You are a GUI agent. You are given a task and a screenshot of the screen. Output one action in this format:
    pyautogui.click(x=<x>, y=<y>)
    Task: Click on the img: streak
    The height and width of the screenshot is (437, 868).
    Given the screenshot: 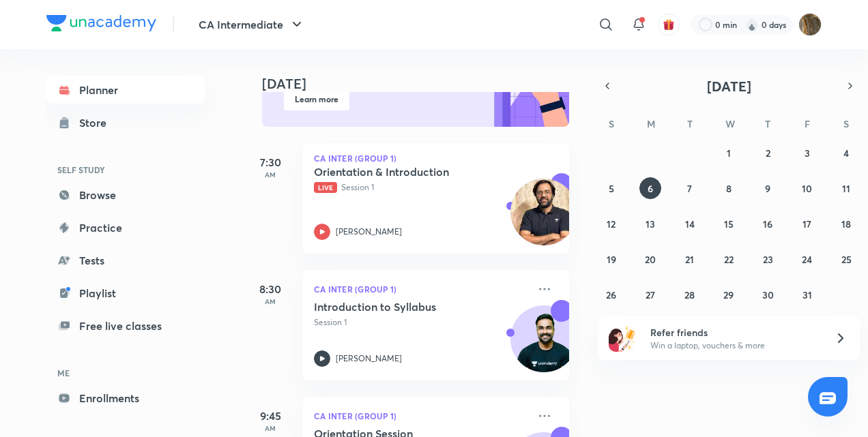 What is the action you would take?
    pyautogui.click(x=752, y=25)
    